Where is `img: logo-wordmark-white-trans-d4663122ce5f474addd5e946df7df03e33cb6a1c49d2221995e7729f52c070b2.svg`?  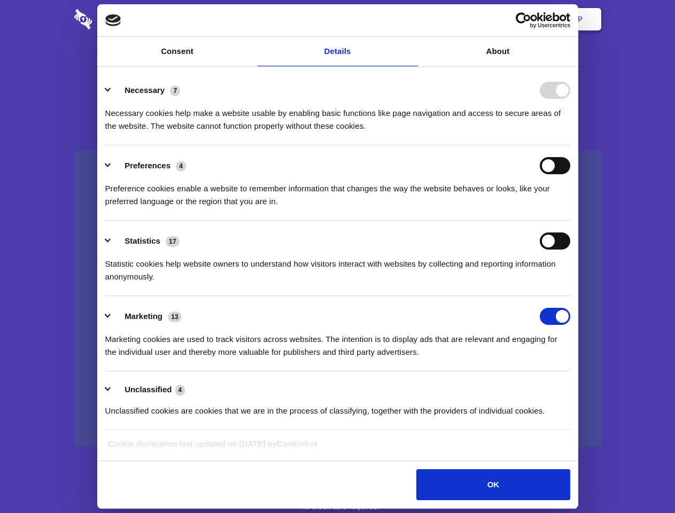
img: logo-wordmark-white-trans-d4663122ce5f474addd5e946df7df03e33cb6a1c49d2221995e7729f52c070b2.svg is located at coordinates (120, 19).